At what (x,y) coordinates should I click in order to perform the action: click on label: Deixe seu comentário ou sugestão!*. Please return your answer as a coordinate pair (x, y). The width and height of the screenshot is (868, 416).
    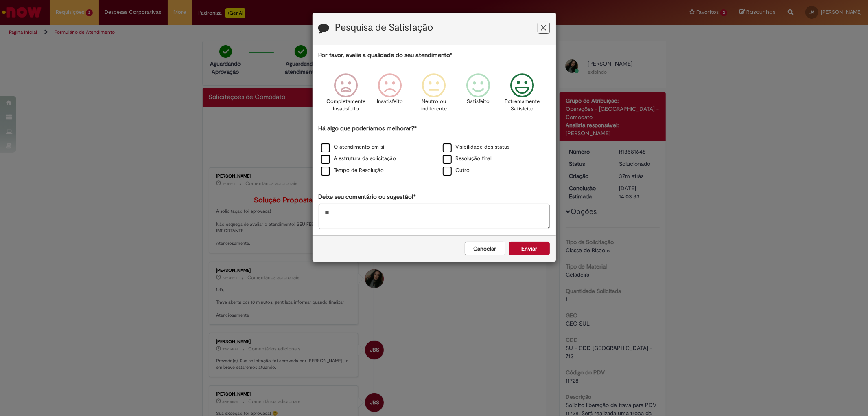
    Looking at the image, I should click on (367, 197).